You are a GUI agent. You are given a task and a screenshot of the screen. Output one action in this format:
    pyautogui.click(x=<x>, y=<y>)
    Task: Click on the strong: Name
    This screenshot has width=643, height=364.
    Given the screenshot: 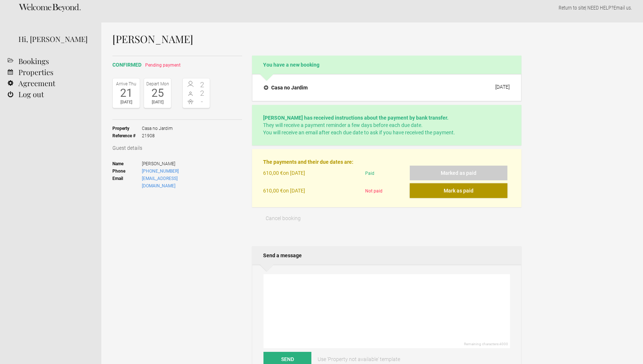 What is the action you would take?
    pyautogui.click(x=127, y=164)
    